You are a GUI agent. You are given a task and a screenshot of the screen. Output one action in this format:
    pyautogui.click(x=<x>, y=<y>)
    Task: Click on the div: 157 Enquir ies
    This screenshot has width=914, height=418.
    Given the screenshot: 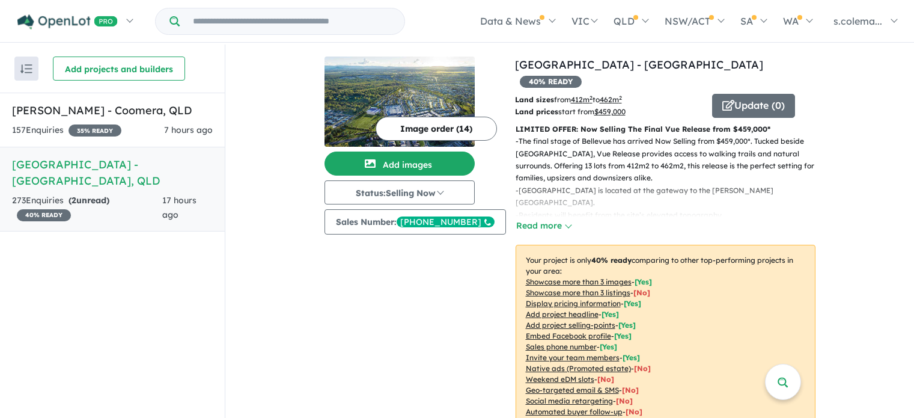 What is the action you would take?
    pyautogui.click(x=67, y=130)
    